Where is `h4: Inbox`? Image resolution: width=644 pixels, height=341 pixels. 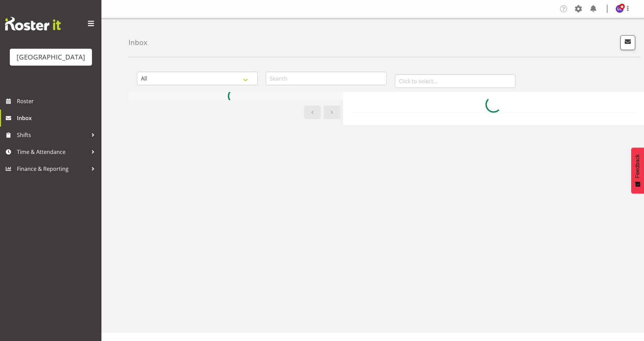
h4: Inbox is located at coordinates (138, 42).